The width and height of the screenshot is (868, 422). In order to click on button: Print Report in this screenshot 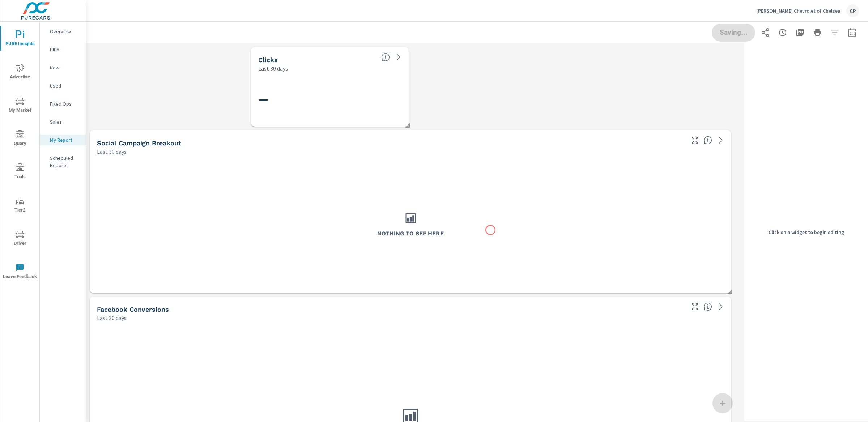, I will do `click(817, 33)`.